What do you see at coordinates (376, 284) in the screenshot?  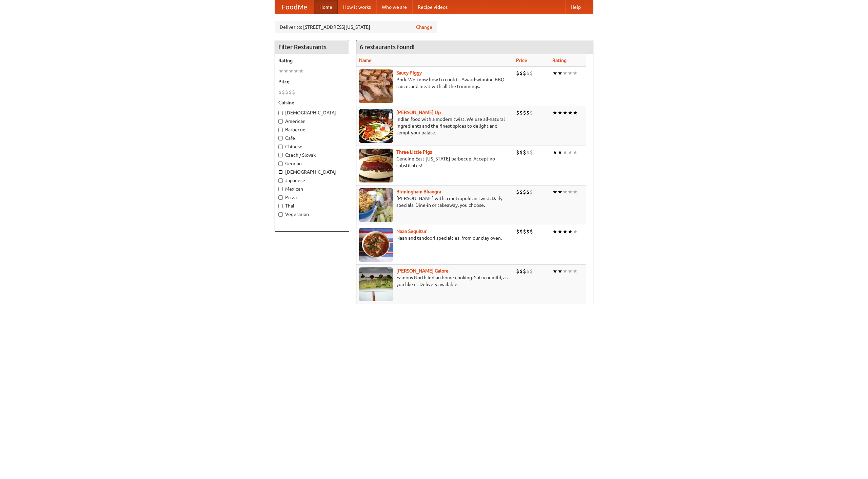 I see `img: currygalore.jpg` at bounding box center [376, 284].